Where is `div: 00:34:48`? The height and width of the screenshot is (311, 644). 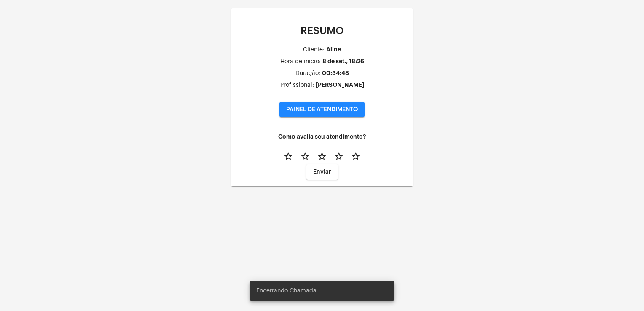 div: 00:34:48 is located at coordinates (335, 73).